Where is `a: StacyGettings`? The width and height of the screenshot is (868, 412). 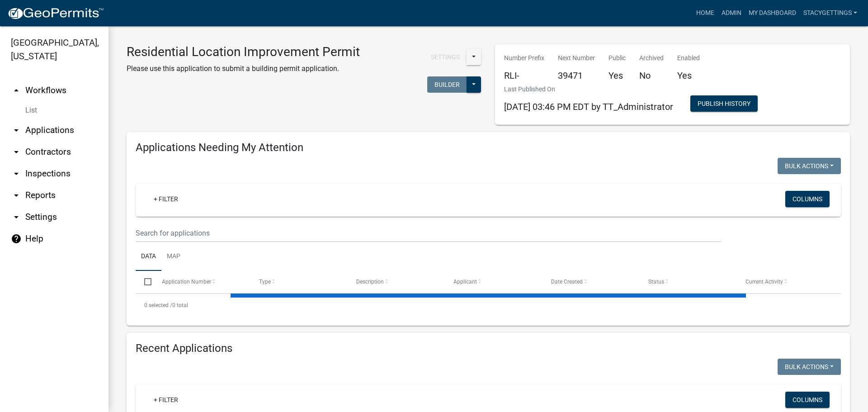 a: StacyGettings is located at coordinates (830, 13).